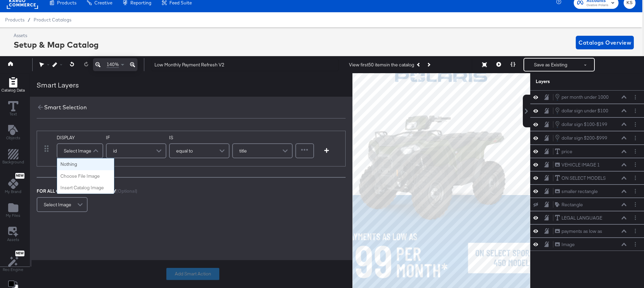  What do you see at coordinates (587, 124) in the screenshot?
I see `div: dollar sign $100-$199Layer Options` at bounding box center [587, 124].